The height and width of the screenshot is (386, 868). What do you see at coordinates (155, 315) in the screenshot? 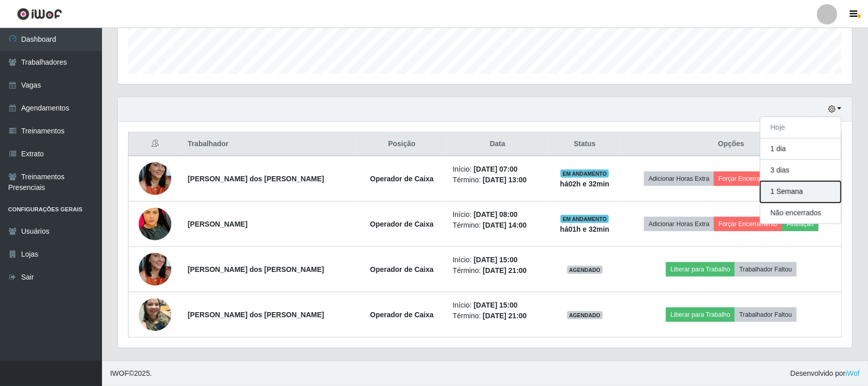
I see `img: 1745102593554.jpeg` at bounding box center [155, 315].